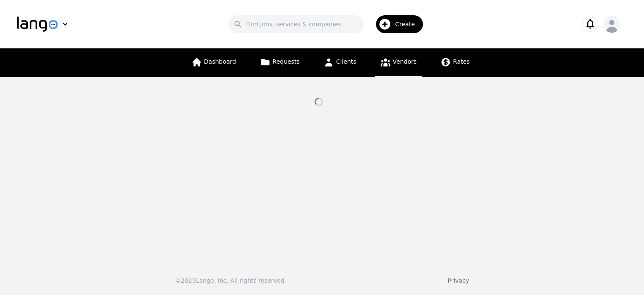 The height and width of the screenshot is (295, 644). I want to click on a: Requests, so click(280, 62).